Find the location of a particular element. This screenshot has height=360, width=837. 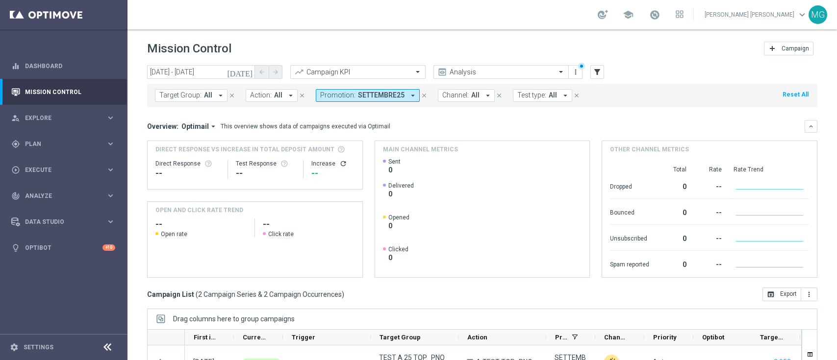

div: There are unsaved changes is located at coordinates (581, 66).